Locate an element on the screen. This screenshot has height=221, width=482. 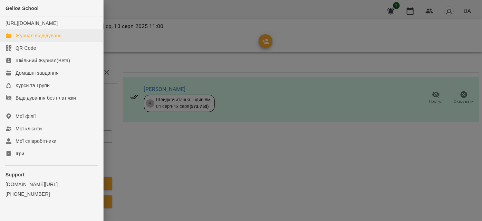
div: Ігри is located at coordinates (20, 153).